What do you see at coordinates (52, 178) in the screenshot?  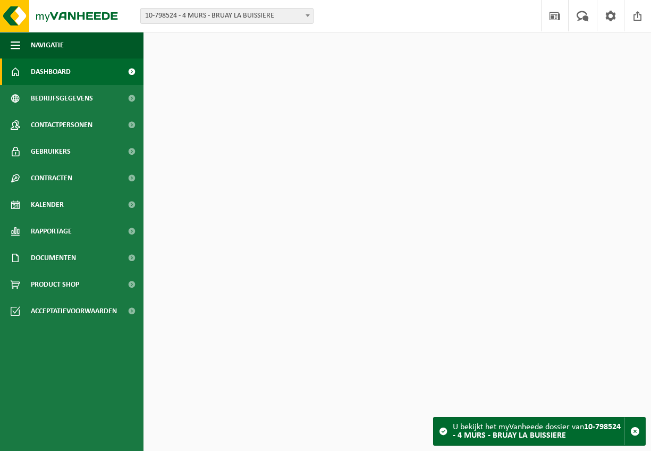 I see `span: Contracten` at bounding box center [52, 178].